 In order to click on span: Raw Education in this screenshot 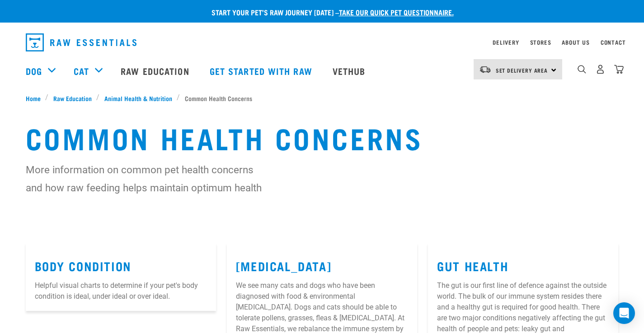, I will do `click(73, 98)`.